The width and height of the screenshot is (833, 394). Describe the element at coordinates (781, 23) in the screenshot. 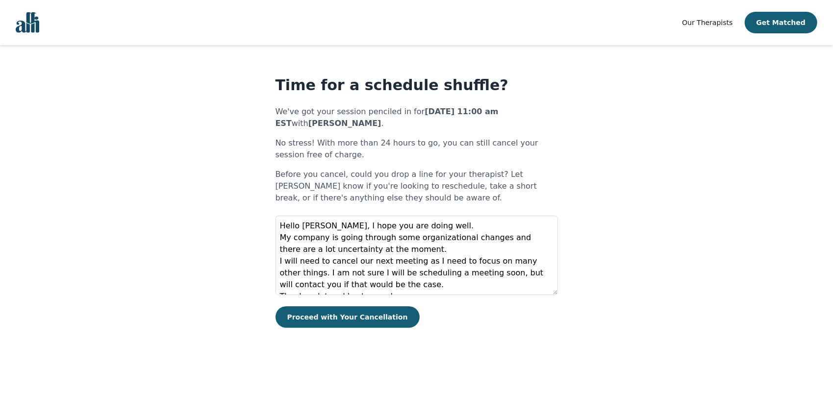

I see `button: Get Matched` at that location.